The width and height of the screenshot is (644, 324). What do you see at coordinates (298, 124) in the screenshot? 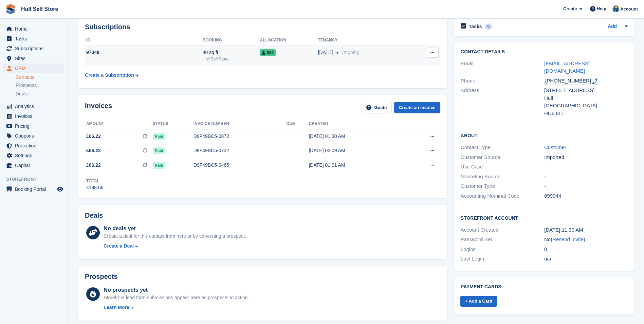
I see `th: Due` at bounding box center [298, 124].